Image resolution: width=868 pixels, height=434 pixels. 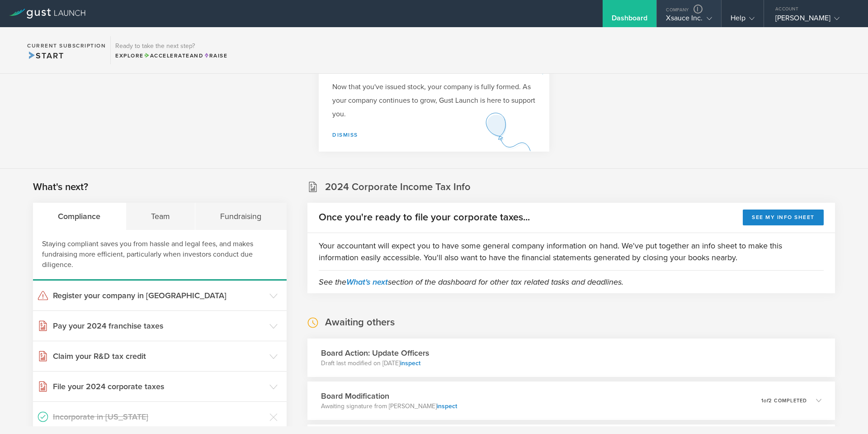 What do you see at coordinates (173, 55) in the screenshot?
I see `span: and` at bounding box center [173, 55].